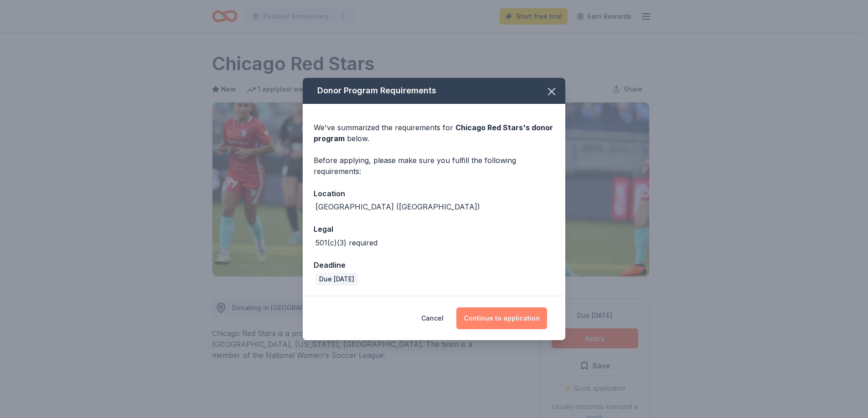  What do you see at coordinates (434, 133) in the screenshot?
I see `div: We've summarized the requirements for below.` at bounding box center [434, 133].